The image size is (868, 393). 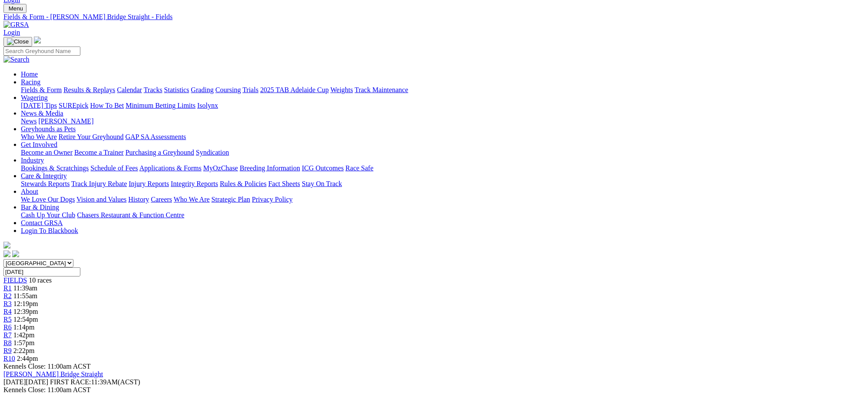 I want to click on a: Privacy Policy, so click(x=273, y=199).